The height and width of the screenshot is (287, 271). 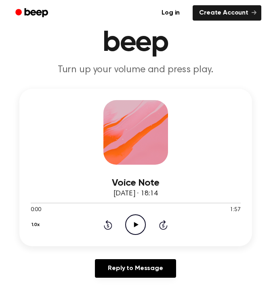 I want to click on span: 0:00, so click(x=36, y=210).